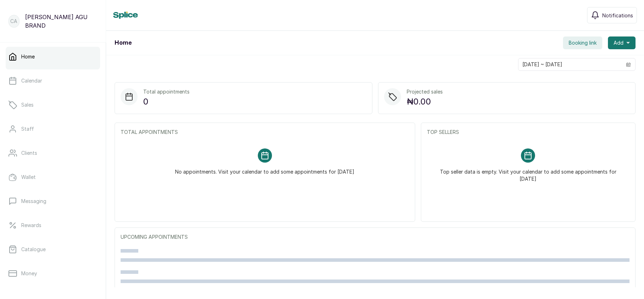 This screenshot has height=299, width=644. I want to click on p: Projected sales, so click(425, 92).